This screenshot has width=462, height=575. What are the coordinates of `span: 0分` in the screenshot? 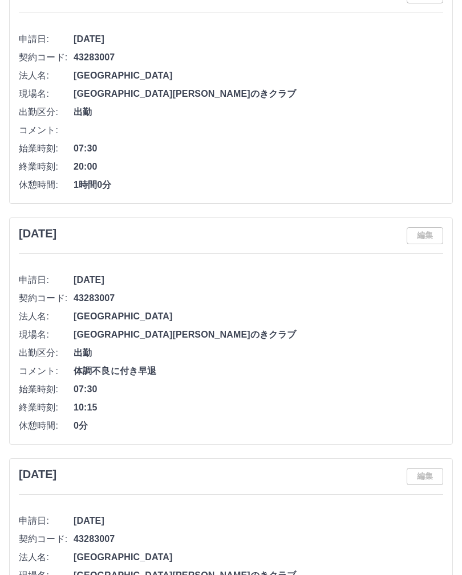 It's located at (258, 426).